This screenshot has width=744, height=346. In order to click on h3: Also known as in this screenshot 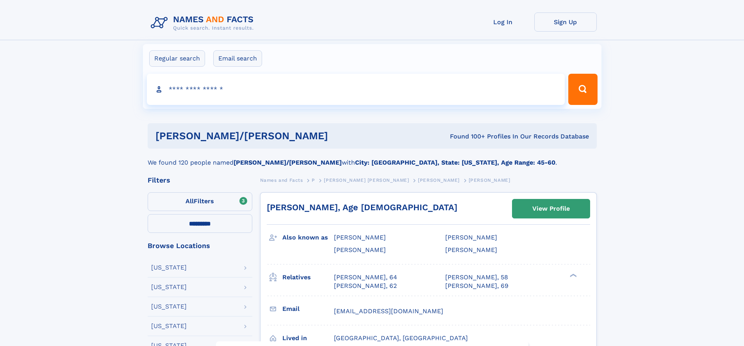, I will do `click(308, 238)`.